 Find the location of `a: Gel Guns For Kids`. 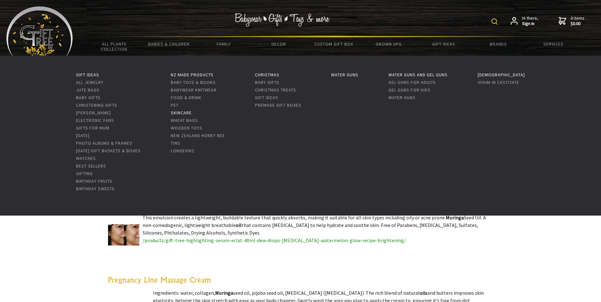

a: Gel Guns For Kids is located at coordinates (409, 90).